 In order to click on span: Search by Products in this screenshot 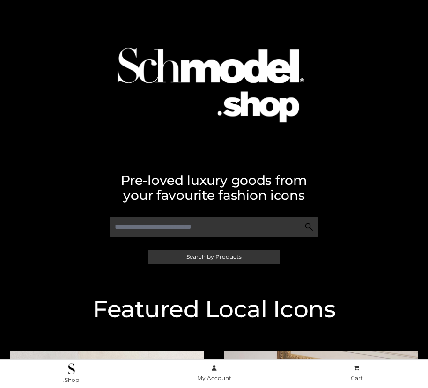, I will do `click(214, 257)`.